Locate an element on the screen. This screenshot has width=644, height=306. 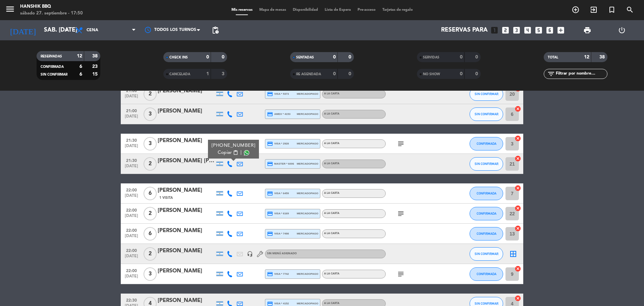
span: content_paste is located at coordinates (235, 152).